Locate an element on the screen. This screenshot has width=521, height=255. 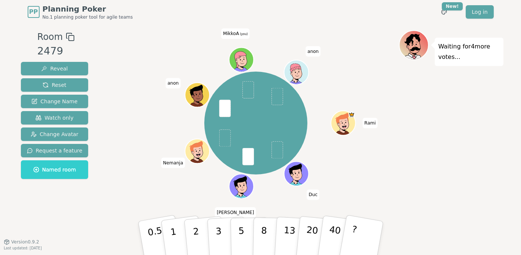
p: Waiting for 4 more votes... is located at coordinates (469, 52).